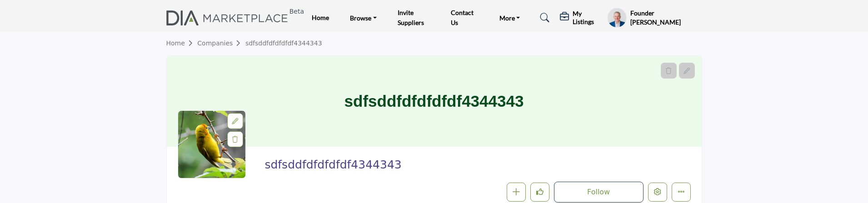  What do you see at coordinates (235, 121) in the screenshot?
I see `div: Aspect Ratio:1:1,Size:400x400px` at bounding box center [235, 121].